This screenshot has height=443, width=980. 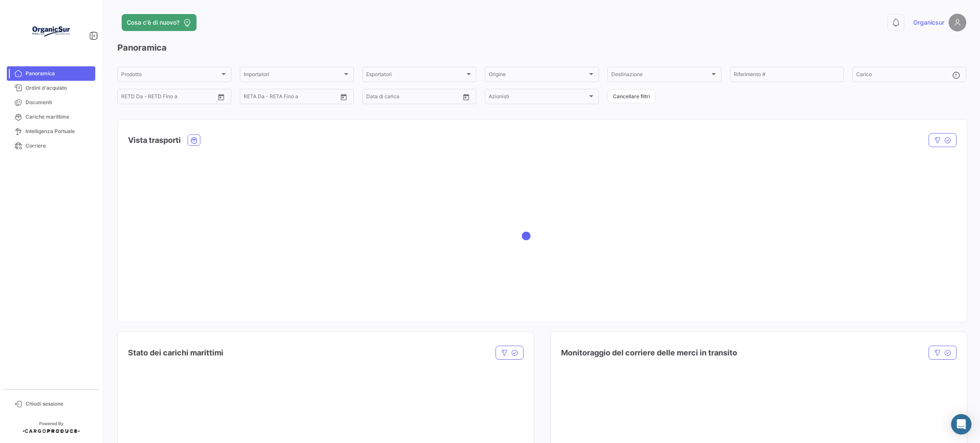 I want to click on span: Organicsur, so click(x=928, y=23).